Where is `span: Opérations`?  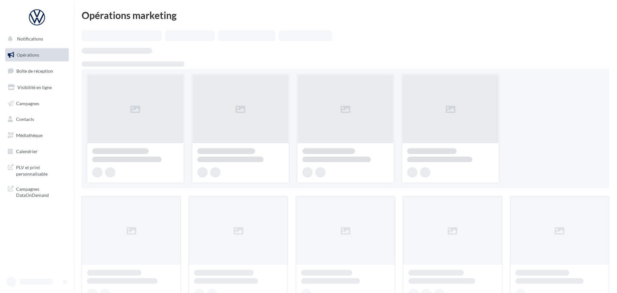 span: Opérations is located at coordinates (28, 55).